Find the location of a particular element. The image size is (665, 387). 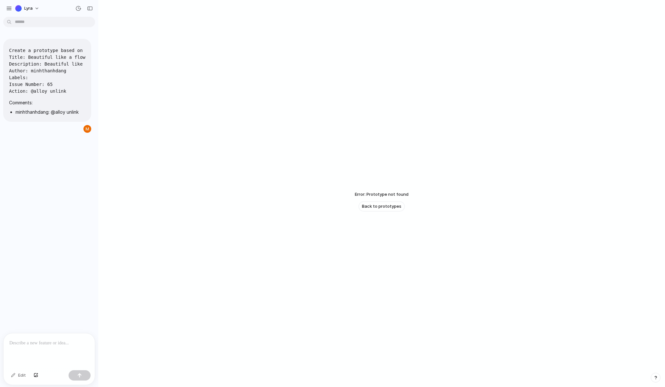

p: Comments: is located at coordinates (47, 102).